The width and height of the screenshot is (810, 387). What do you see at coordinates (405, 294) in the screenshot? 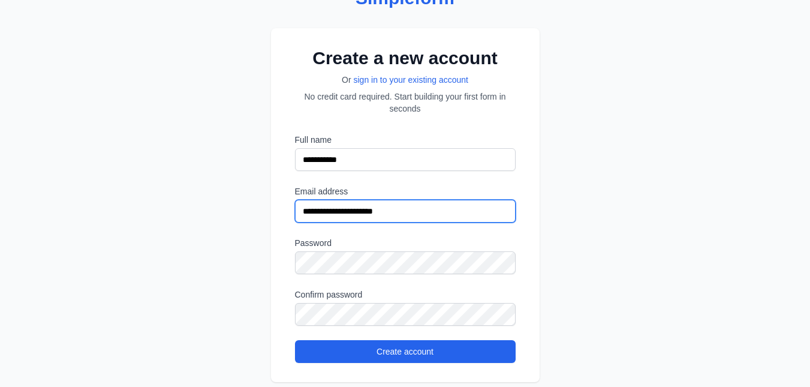
I see `label: Confirm password` at bounding box center [405, 294].